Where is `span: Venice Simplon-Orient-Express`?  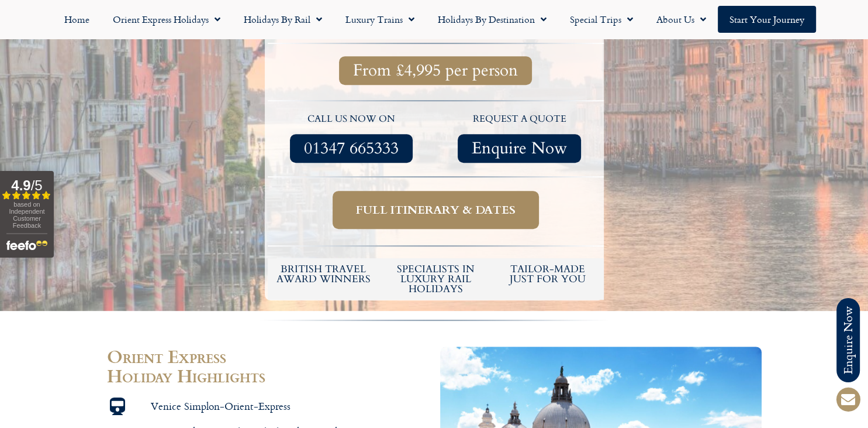 span: Venice Simplon-Orient-Express is located at coordinates (219, 405).